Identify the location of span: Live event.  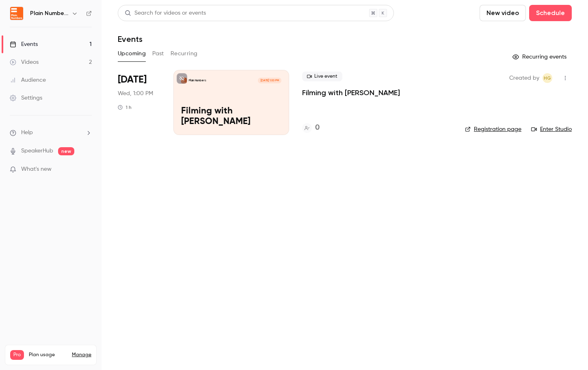
(322, 77).